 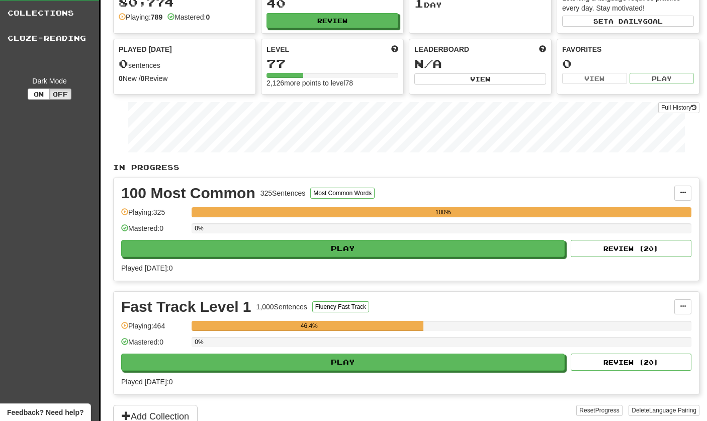 I want to click on div: Favorites, so click(x=628, y=49).